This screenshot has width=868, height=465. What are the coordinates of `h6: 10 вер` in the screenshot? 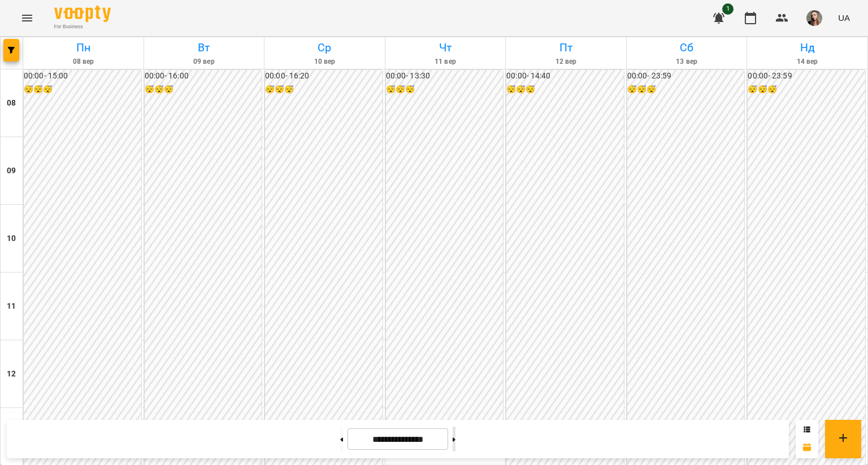 It's located at (324, 62).